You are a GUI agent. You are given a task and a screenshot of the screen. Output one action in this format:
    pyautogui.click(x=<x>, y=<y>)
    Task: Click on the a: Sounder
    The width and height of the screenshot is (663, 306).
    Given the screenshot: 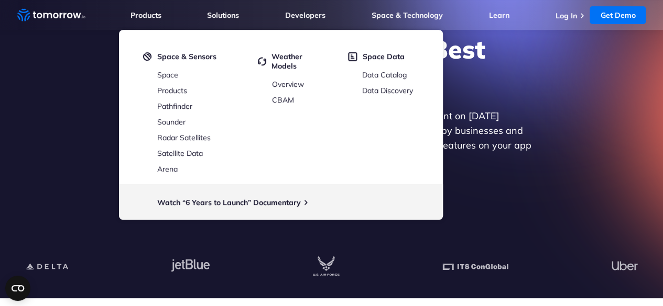 What is the action you would take?
    pyautogui.click(x=171, y=122)
    